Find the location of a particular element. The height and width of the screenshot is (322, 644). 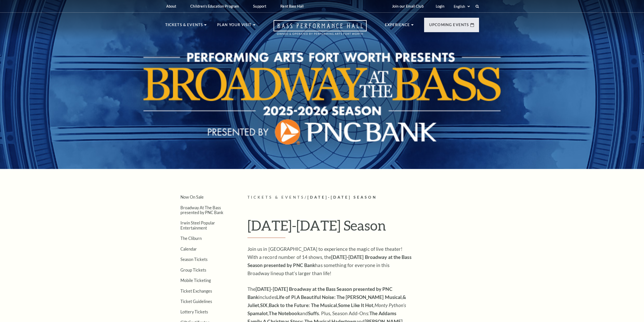

strong: Some Like It Hot is located at coordinates (356, 305).